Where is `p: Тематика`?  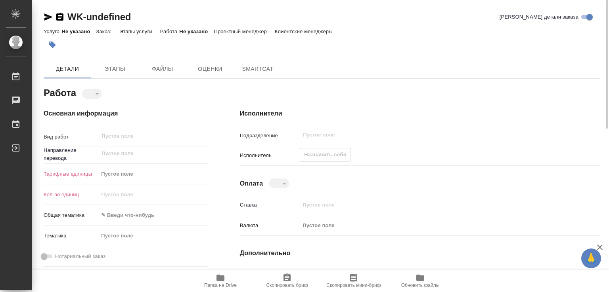
p: Тематика is located at coordinates (71, 236).